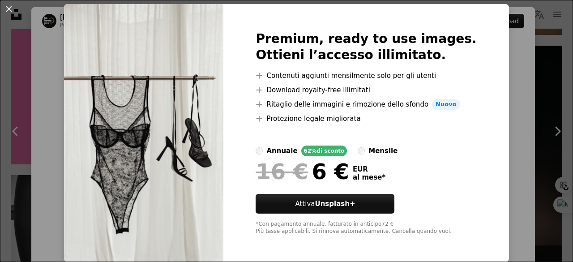 Image resolution: width=573 pixels, height=262 pixels. Describe the element at coordinates (366, 76) in the screenshot. I see `li: Contenuti aggiunti mensilmente solo per gli utenti` at that location.